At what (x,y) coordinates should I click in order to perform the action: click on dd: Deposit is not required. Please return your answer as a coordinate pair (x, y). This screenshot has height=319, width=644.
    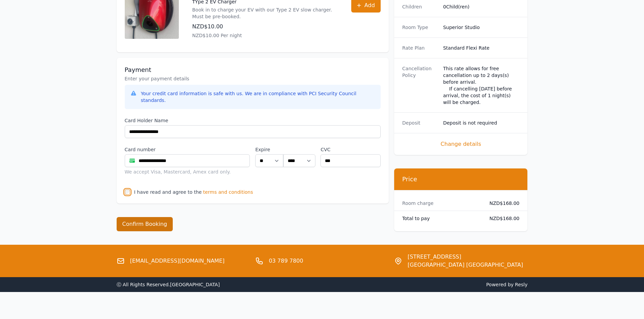
    Looking at the image, I should click on (481, 123).